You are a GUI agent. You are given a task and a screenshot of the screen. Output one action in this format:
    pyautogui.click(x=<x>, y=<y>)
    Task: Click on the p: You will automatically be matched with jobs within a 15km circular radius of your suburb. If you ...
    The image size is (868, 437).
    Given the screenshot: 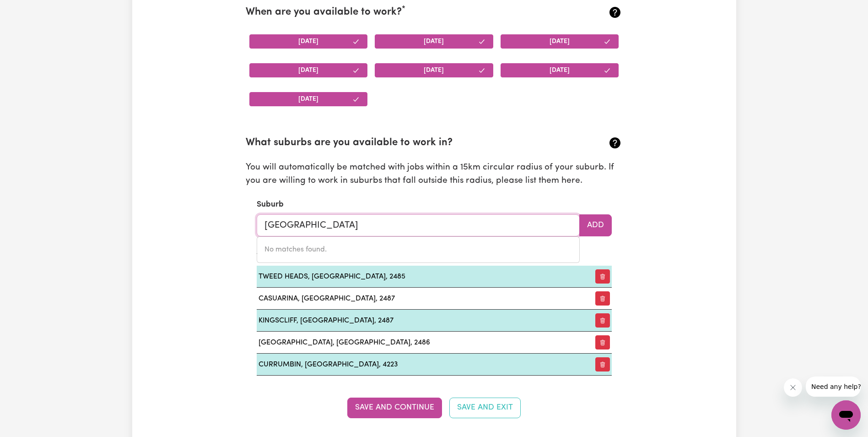 What is the action you would take?
    pyautogui.click(x=434, y=174)
    